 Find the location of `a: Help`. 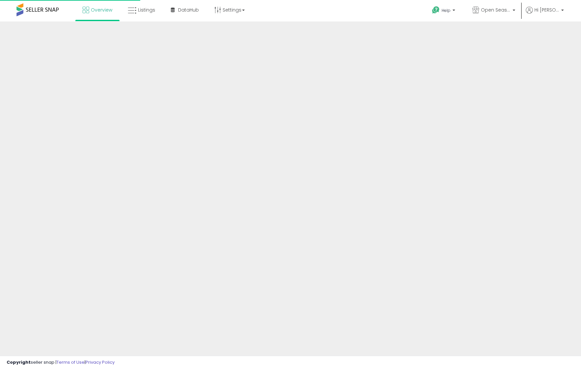

a: Help is located at coordinates (444, 11).